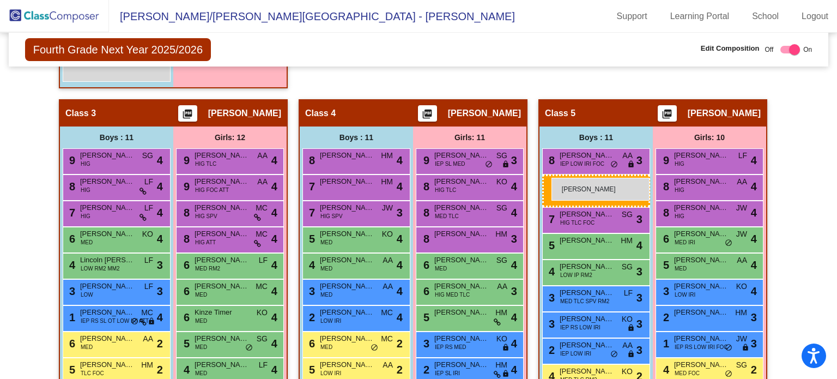 The image size is (837, 379). I want to click on span: IEP RS LOW IRI FOC, so click(702, 347).